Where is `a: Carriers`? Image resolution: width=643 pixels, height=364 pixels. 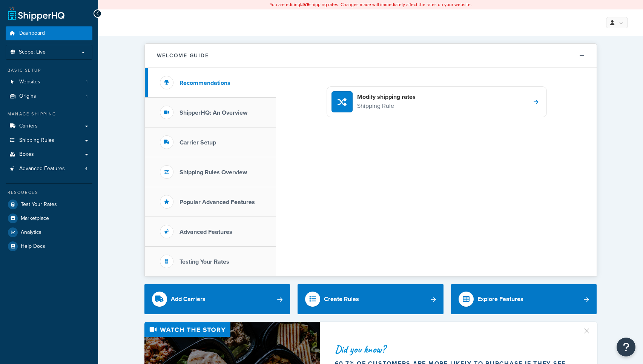 a: Carriers is located at coordinates (49, 126).